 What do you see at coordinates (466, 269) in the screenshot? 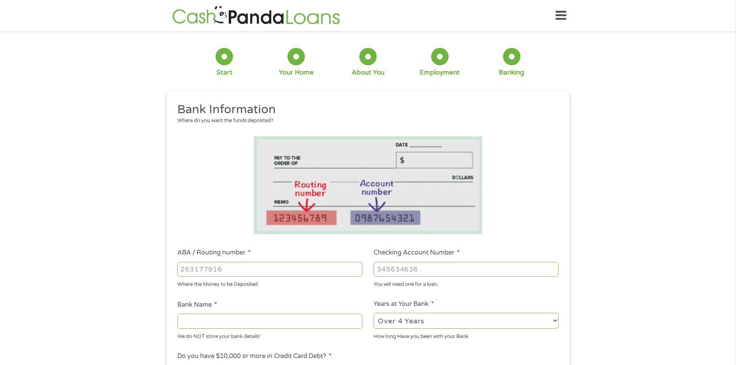
I see `input: 345634636` at bounding box center [466, 269].